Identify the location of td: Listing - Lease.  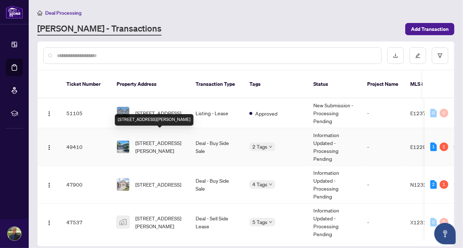
(217, 113).